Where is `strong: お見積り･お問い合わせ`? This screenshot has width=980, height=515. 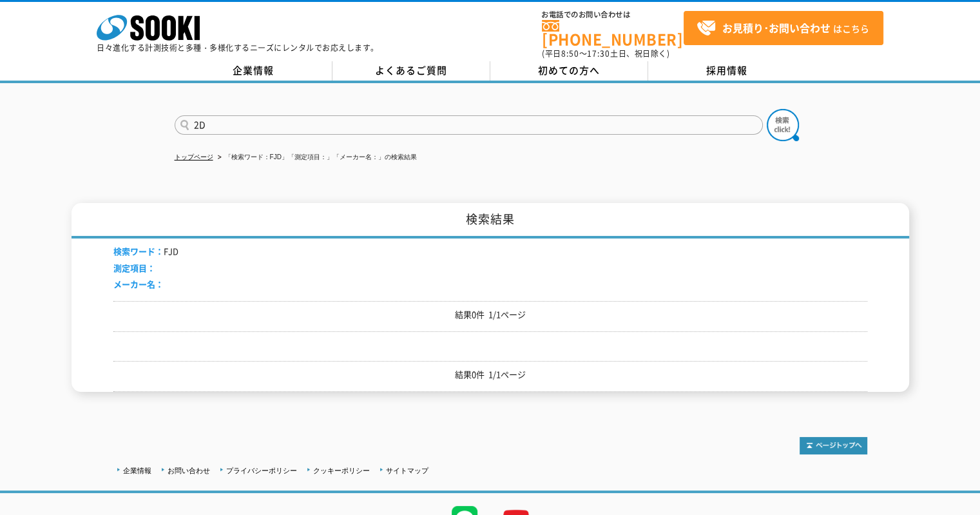
strong: お見積り･お問い合わせ is located at coordinates (777, 27).